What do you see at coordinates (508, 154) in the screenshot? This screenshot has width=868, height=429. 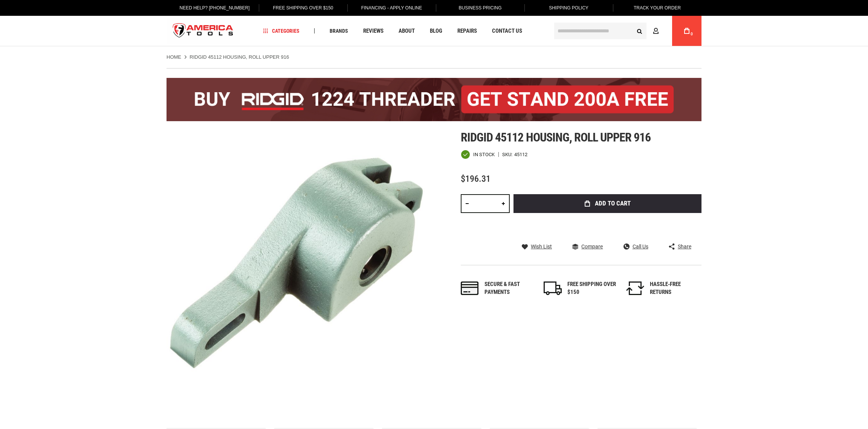 I see `strong: SKU` at bounding box center [508, 154].